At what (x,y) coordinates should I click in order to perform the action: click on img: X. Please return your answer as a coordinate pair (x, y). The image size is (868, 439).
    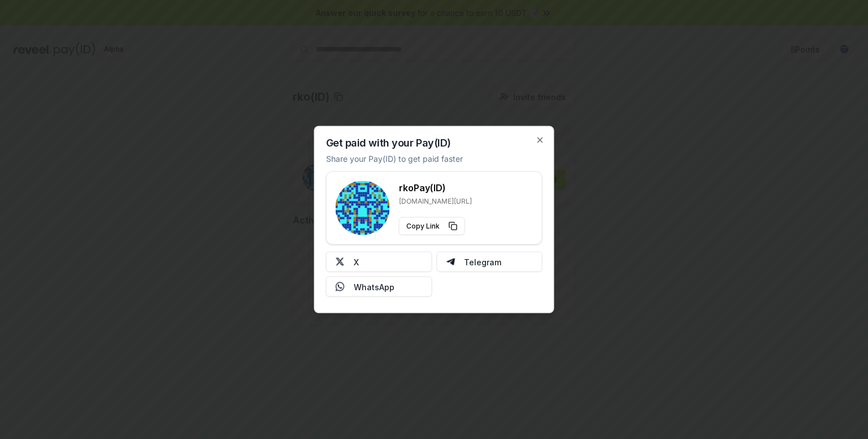
    Looking at the image, I should click on (340, 262).